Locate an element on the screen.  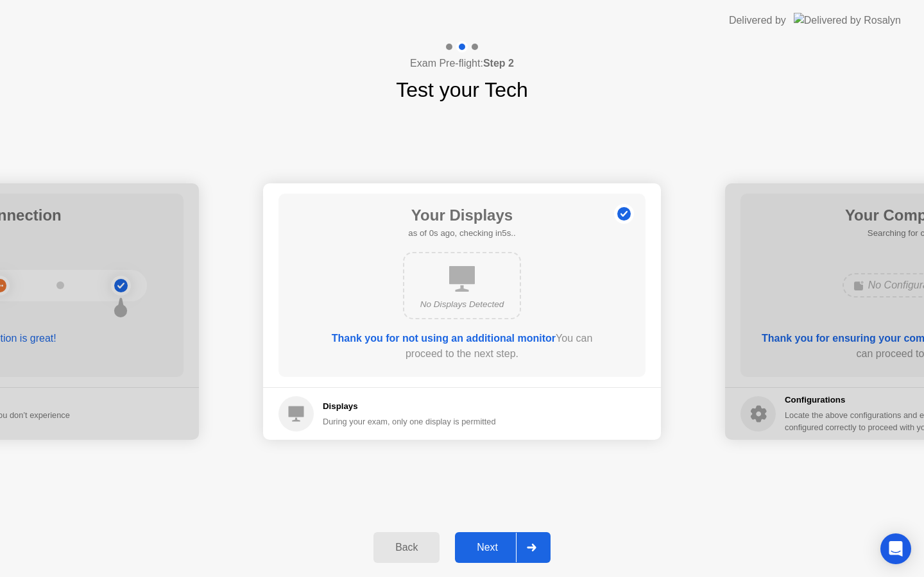
h5: Displays is located at coordinates (410, 407).